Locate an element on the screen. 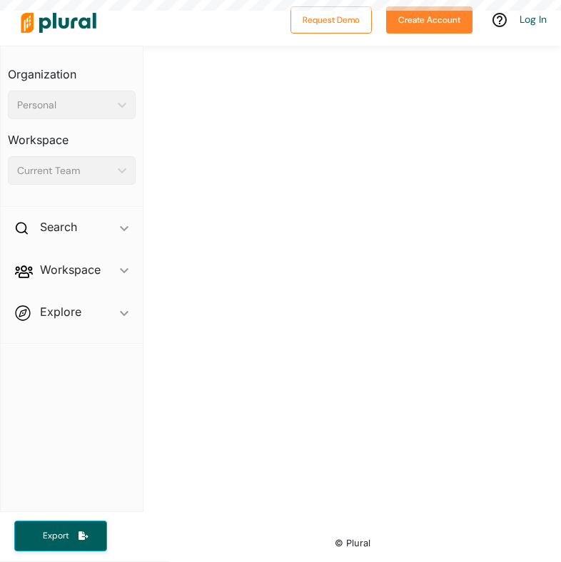  div: Current Team is located at coordinates (64, 170).